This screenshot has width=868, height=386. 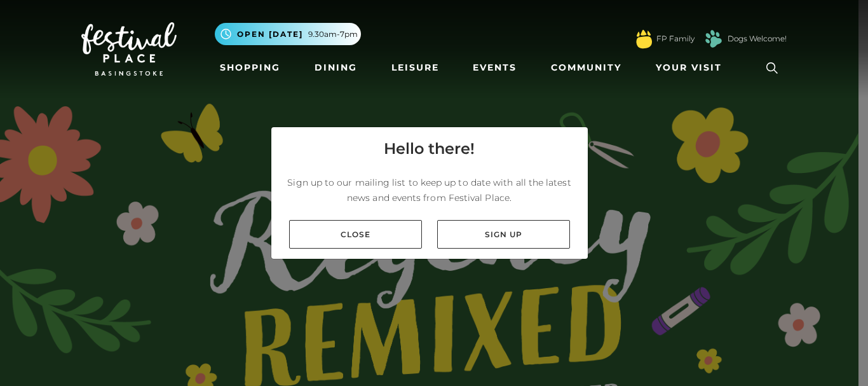 I want to click on a: Dining, so click(x=336, y=67).